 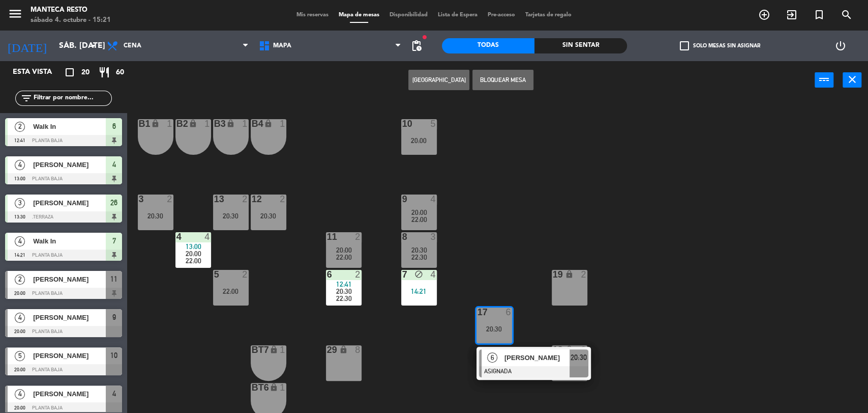 What do you see at coordinates (425, 37) in the screenshot?
I see `span: fiber_manual_record` at bounding box center [425, 37].